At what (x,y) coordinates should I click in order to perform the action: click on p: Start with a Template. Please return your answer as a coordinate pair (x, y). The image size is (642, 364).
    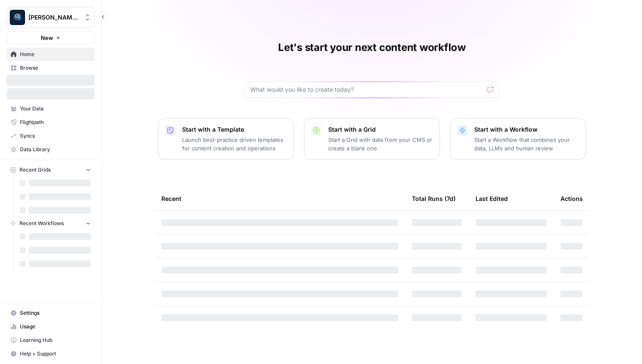
    Looking at the image, I should click on (234, 130).